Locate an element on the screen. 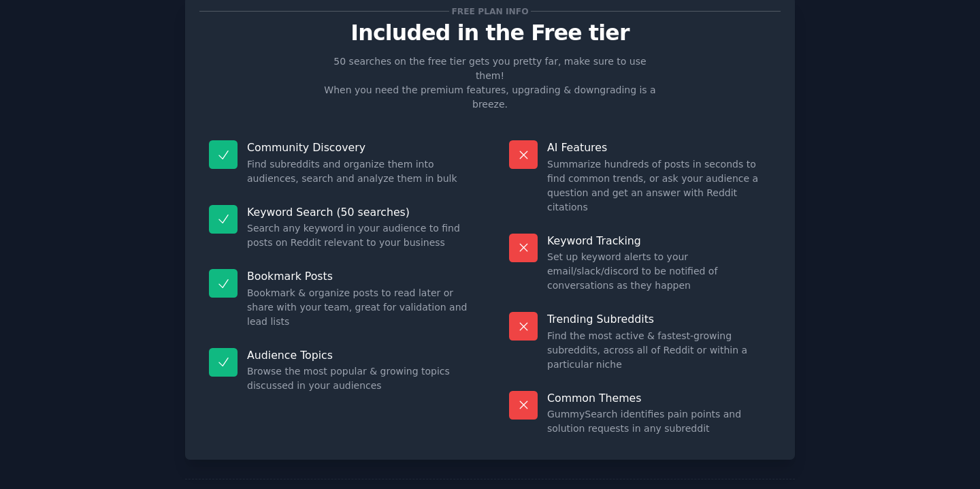 This screenshot has width=980, height=489. p: Keyword Tracking is located at coordinates (659, 240).